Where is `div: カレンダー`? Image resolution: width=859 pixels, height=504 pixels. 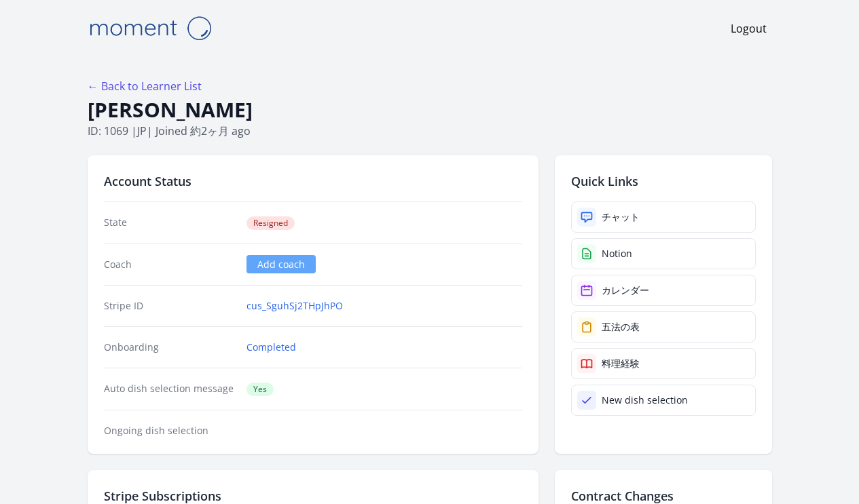 div: カレンダー is located at coordinates (625, 290).